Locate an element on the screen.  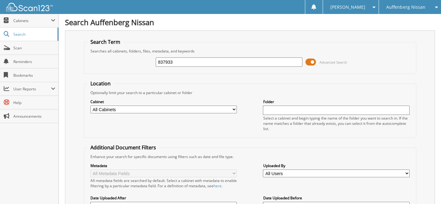
img: scan123-logo-white.svg is located at coordinates (30, 7).